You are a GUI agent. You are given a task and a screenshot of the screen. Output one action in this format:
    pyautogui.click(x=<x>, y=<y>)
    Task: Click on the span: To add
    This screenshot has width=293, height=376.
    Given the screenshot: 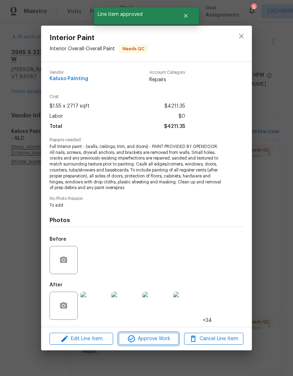 What is the action you would take?
    pyautogui.click(x=137, y=205)
    